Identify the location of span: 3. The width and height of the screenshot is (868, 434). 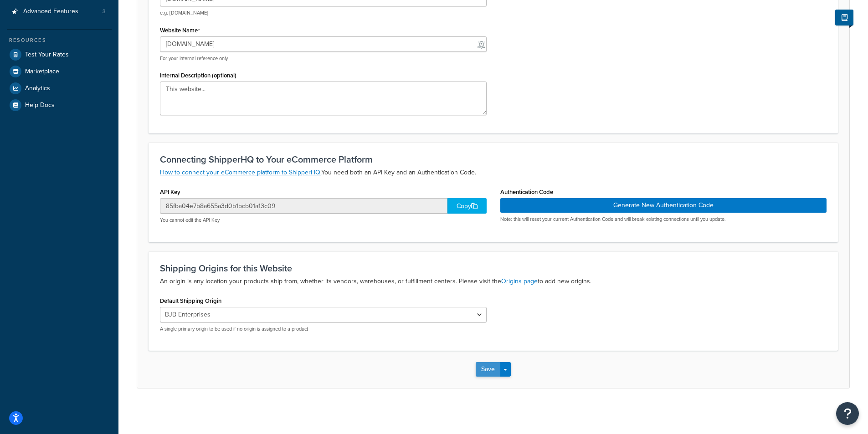
(104, 12).